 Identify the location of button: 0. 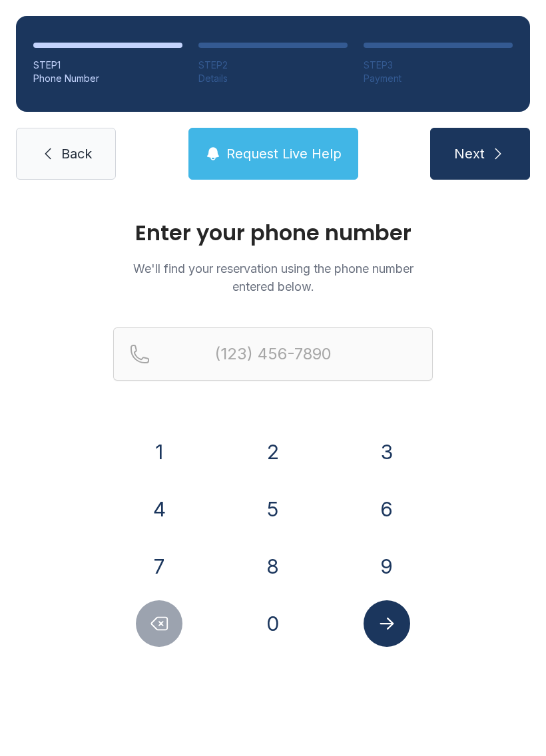
(273, 623).